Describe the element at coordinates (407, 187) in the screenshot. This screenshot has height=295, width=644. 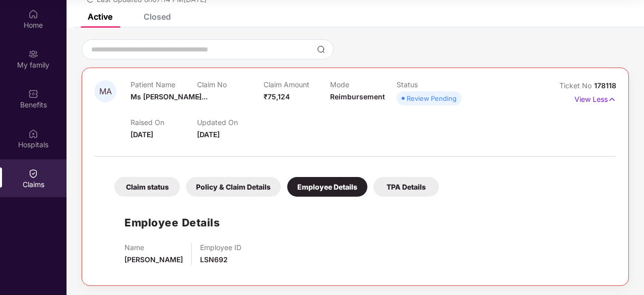
I see `div: TPA Details` at that location.